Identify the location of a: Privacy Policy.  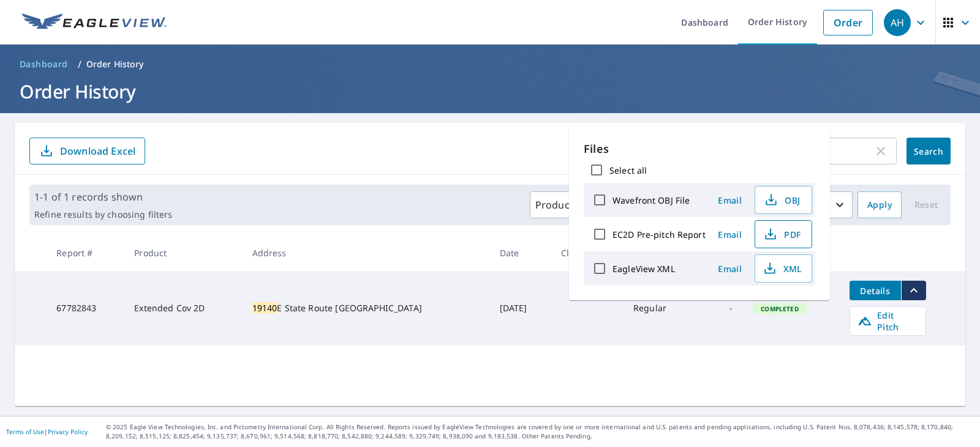
(67, 432).